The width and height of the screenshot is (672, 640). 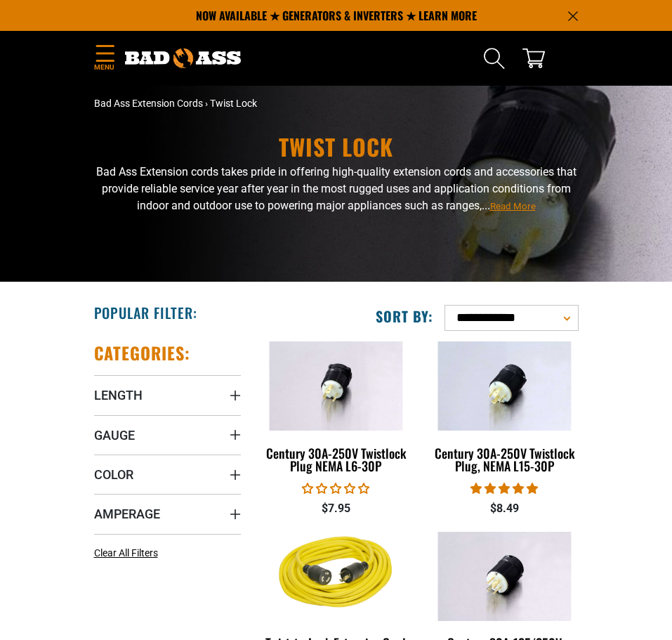 What do you see at coordinates (505, 411) in the screenshot?
I see `a: Century 30A-250V Twistlock Plug, NEMA L15-30P Century 30A-250V Twistlock Plug, NEMA L15-30P` at bounding box center [505, 411].